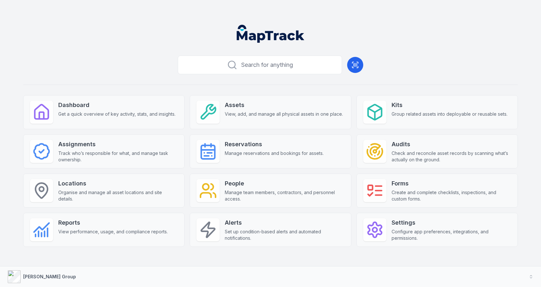  I want to click on span: Manage team members, contractors, and personnel access., so click(284, 196).